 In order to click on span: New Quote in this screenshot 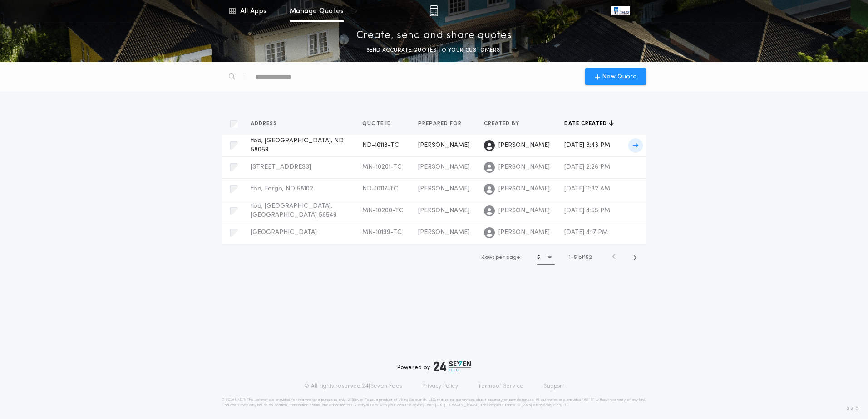, I will do `click(619, 76)`.